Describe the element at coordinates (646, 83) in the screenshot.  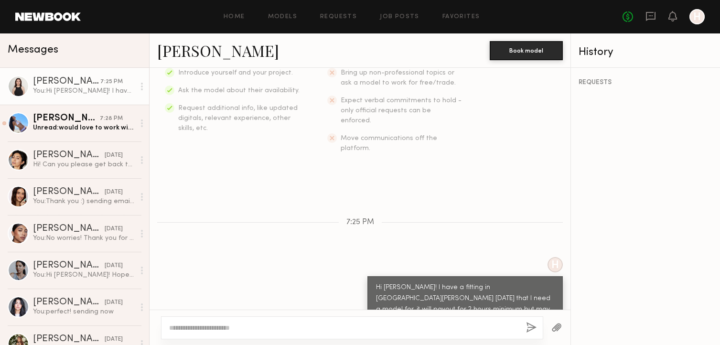
I see `div: REQUESTS` at that location.